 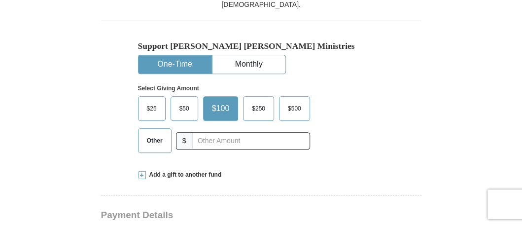 What do you see at coordinates (258, 108) in the screenshot?
I see `span: $250` at bounding box center [258, 108].